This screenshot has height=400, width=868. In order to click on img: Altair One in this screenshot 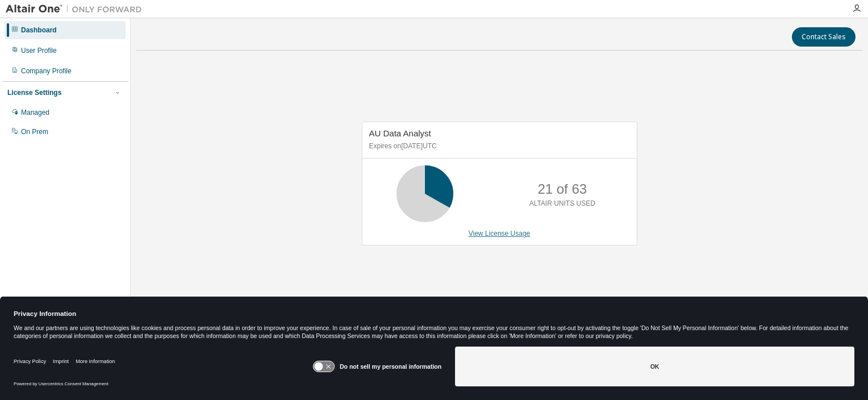, I will do `click(77, 9)`.